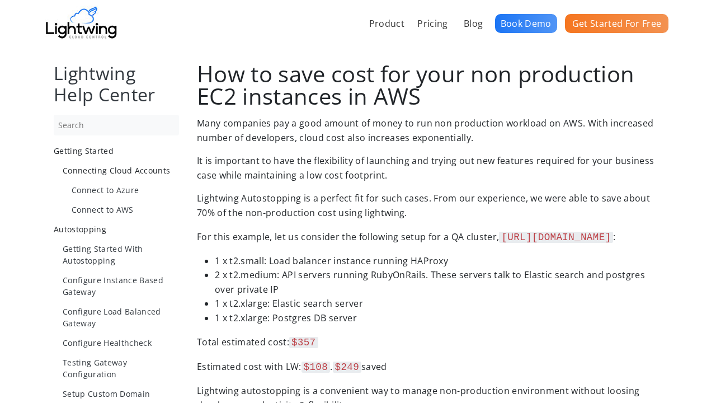 Image resolution: width=716 pixels, height=403 pixels. Describe the element at coordinates (616, 23) in the screenshot. I see `a: Get Started For Free` at that location.